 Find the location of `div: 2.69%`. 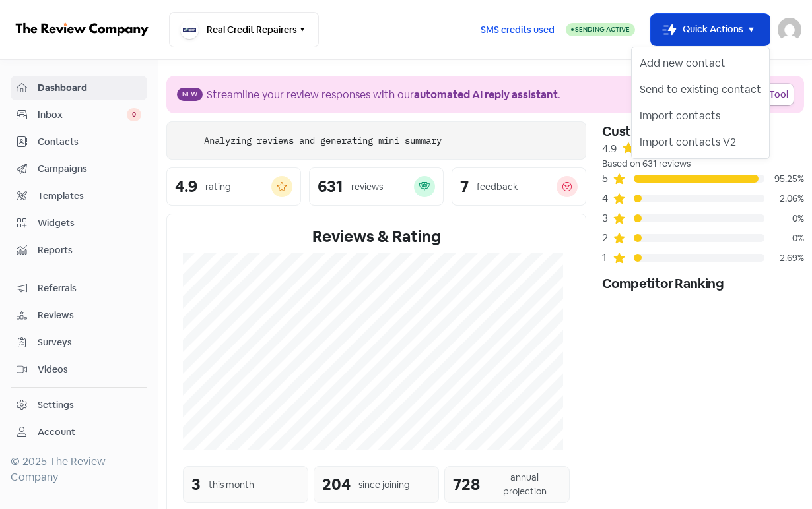

div: 2.69% is located at coordinates (784, 258).